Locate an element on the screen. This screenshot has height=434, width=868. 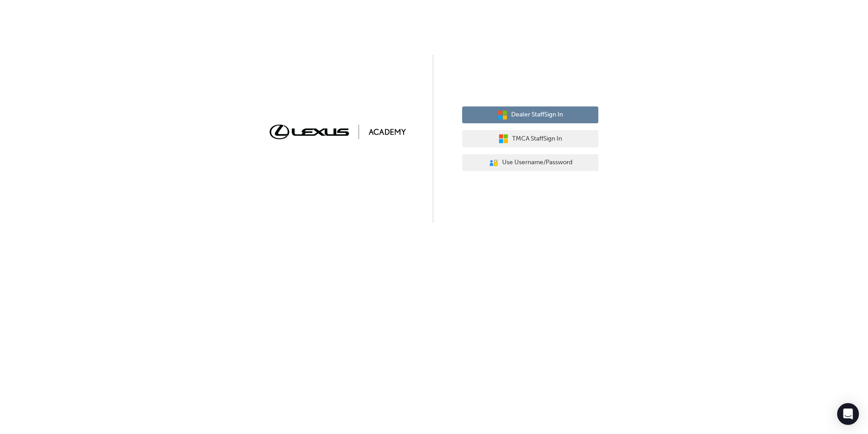
img: Trak is located at coordinates (338, 132).